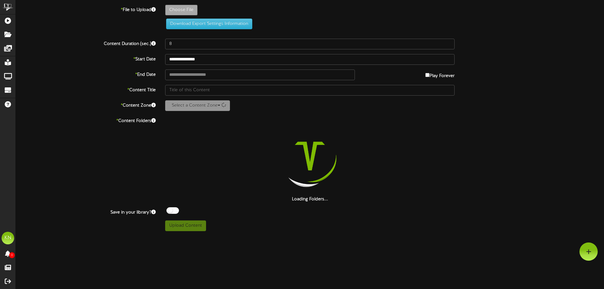 The width and height of the screenshot is (604, 289). What do you see at coordinates (186, 226) in the screenshot?
I see `button: Upload Content` at bounding box center [186, 226].